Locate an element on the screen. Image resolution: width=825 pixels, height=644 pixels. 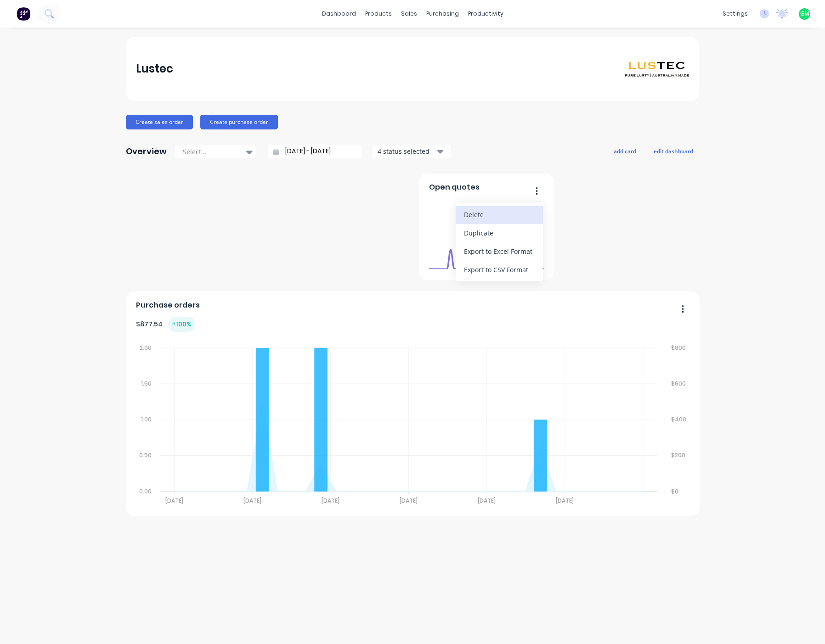
tspan: 2.00 is located at coordinates (145, 348).